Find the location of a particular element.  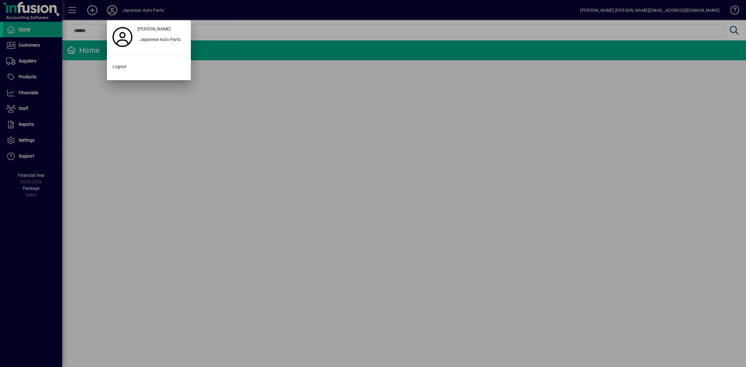

button: Japanese Auto Parts is located at coordinates (161, 40).